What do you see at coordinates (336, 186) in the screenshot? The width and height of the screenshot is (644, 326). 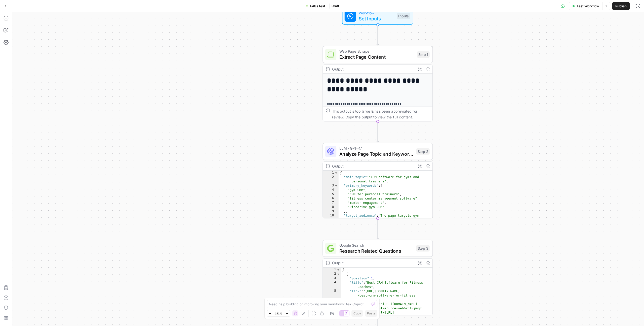 I see `span: Toggle code folding, rows 3 through 9` at bounding box center [336, 186].